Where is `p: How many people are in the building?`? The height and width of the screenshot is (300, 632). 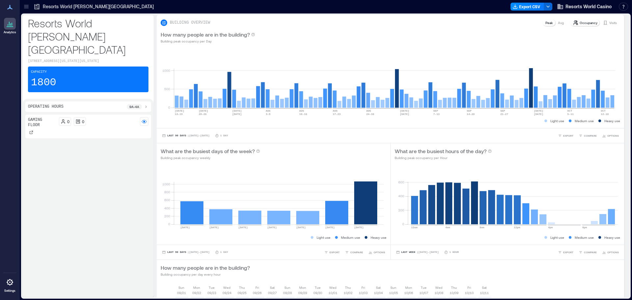 p: How many people are in the building? is located at coordinates (205, 268).